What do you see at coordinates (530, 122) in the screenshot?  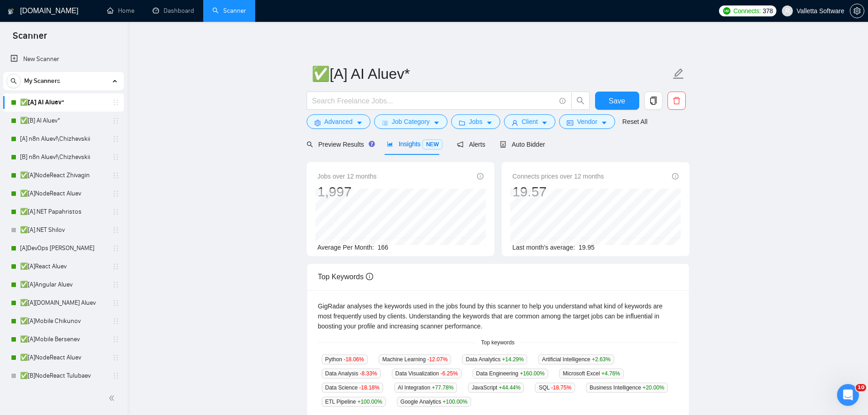 I see `button: userClientcaret-down` at bounding box center [530, 122].